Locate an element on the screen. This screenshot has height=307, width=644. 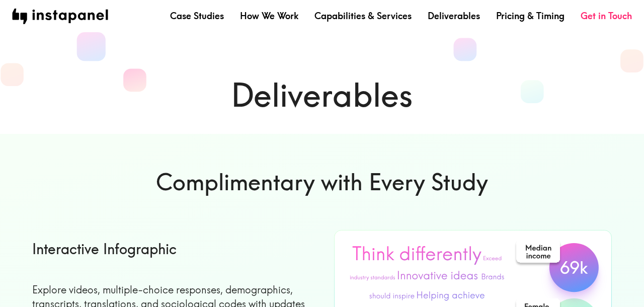
a: Capabilities & Services is located at coordinates (363, 16).